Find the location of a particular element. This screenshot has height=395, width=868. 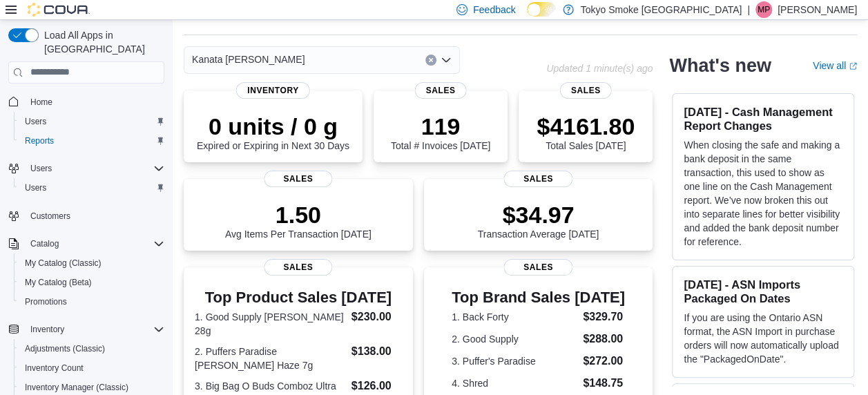

button: Home is located at coordinates (86, 101).